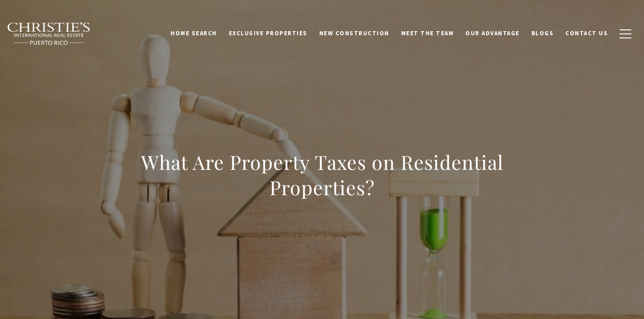  What do you see at coordinates (354, 34) in the screenshot?
I see `a: New Construction` at bounding box center [354, 34].